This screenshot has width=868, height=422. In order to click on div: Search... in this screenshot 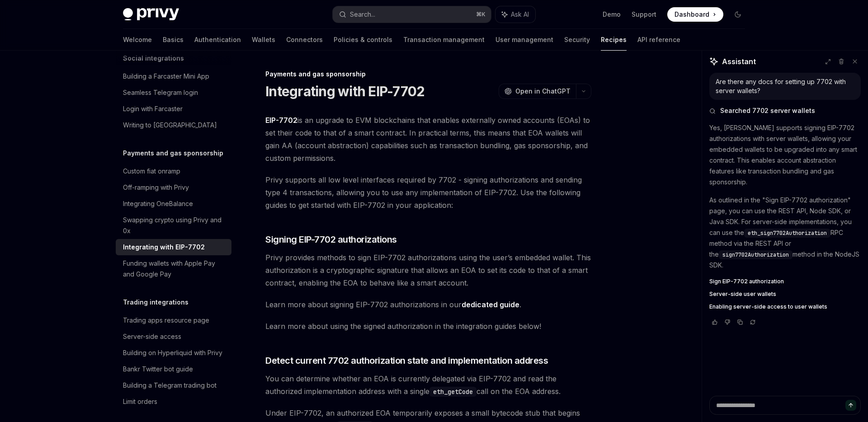, I will do `click(363, 14)`.